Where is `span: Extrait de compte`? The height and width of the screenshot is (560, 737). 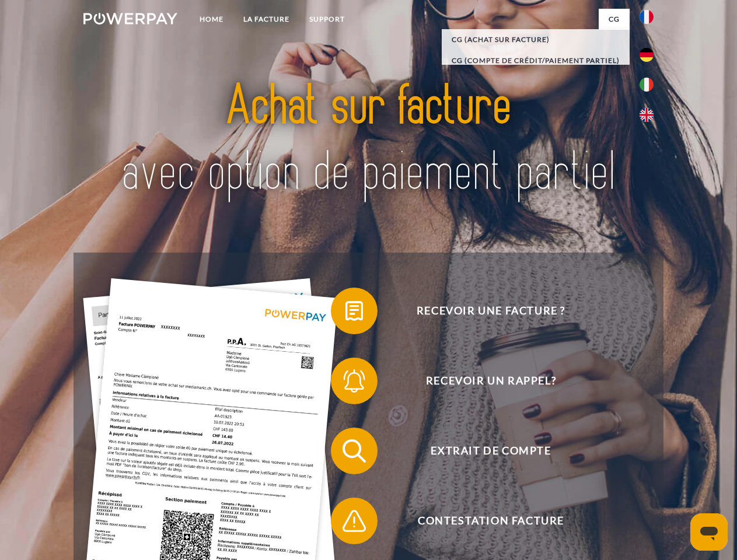 span: Extrait de compte is located at coordinates (491, 451).